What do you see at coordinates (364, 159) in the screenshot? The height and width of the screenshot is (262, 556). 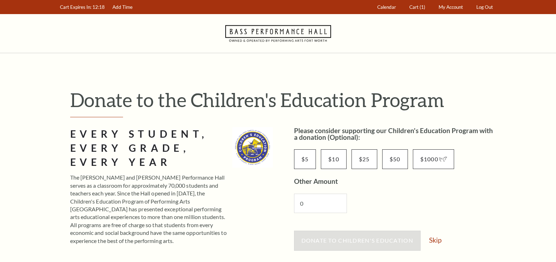 I see `input: $25` at bounding box center [364, 159].